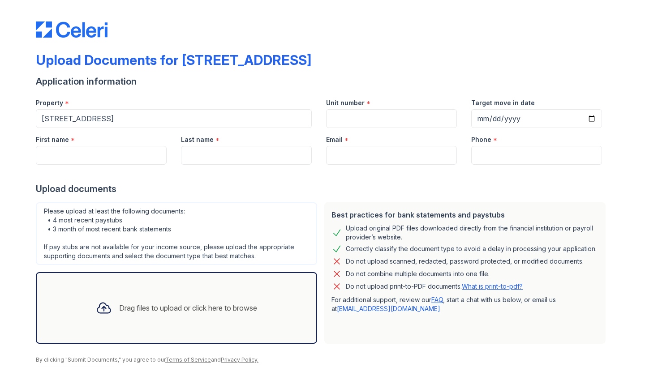  What do you see at coordinates (492, 286) in the screenshot?
I see `a: What is print-to-pdf?` at bounding box center [492, 286].